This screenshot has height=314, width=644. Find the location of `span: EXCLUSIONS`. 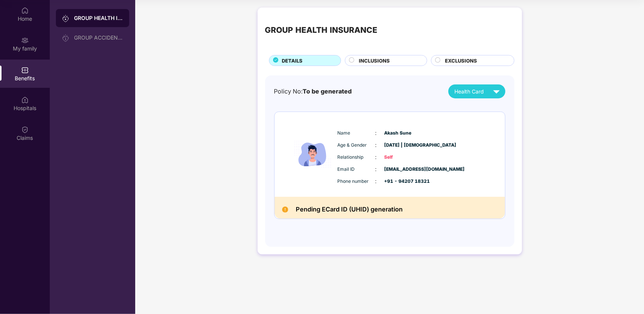

span: EXCLUSIONS is located at coordinates (461, 61).